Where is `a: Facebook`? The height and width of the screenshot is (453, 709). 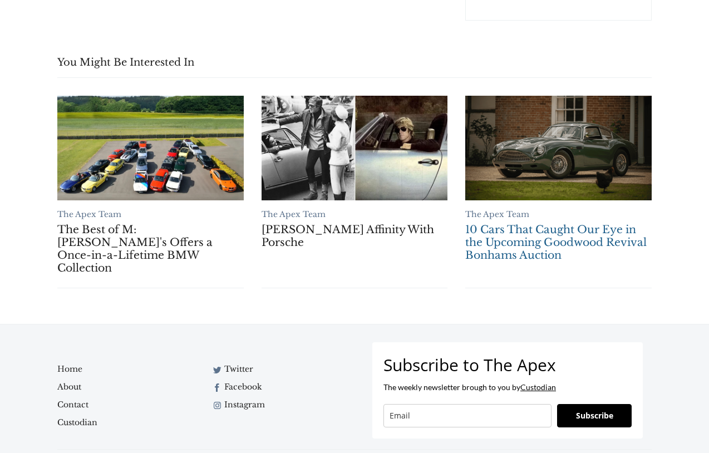 a: Facebook is located at coordinates (278, 387).